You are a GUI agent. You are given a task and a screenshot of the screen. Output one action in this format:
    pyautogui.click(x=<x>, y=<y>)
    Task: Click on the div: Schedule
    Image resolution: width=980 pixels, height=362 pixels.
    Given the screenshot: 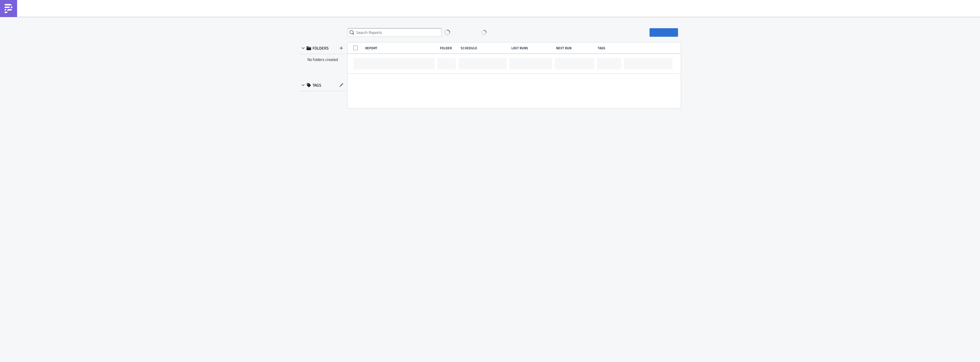 What is the action you would take?
    pyautogui.click(x=485, y=47)
    